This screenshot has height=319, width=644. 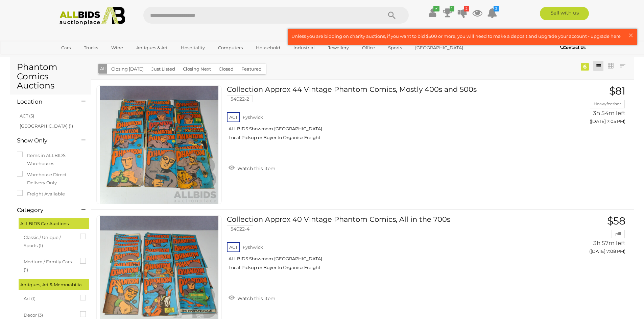 I want to click on label: Items in ALLBIDS Warehouses, so click(x=50, y=159).